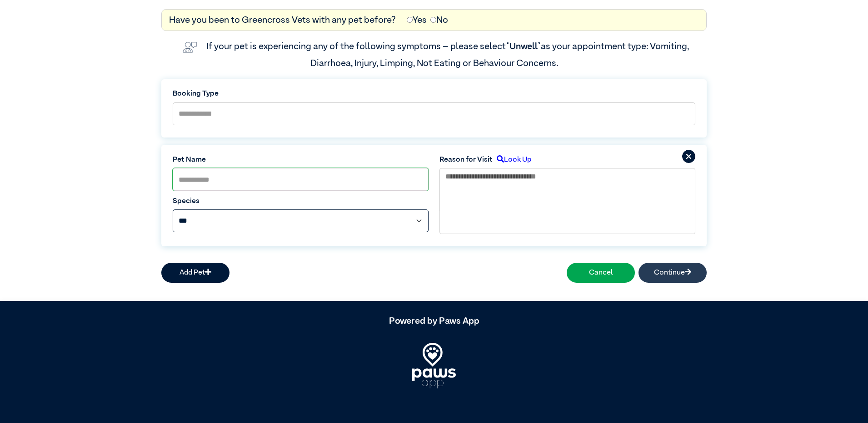  I want to click on button: Continue, so click(673, 272).